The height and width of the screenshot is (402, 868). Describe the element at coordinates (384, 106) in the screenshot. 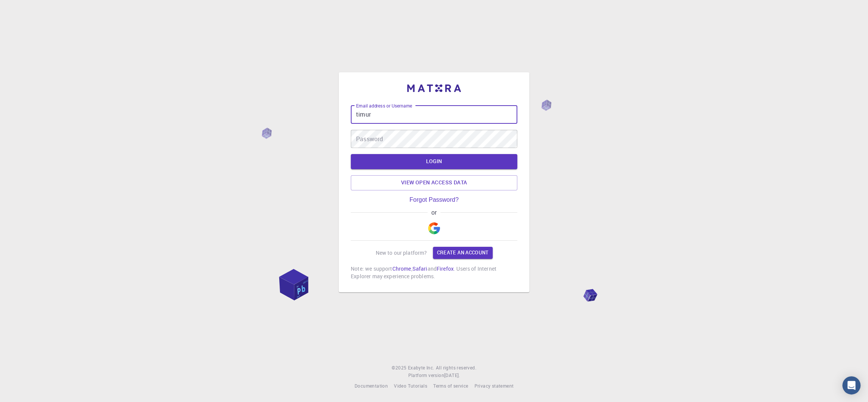

I see `label: Email address or Username` at that location.